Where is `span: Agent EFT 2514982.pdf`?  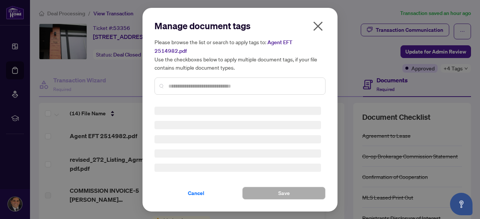 span: Agent EFT 2514982.pdf is located at coordinates (224, 47).